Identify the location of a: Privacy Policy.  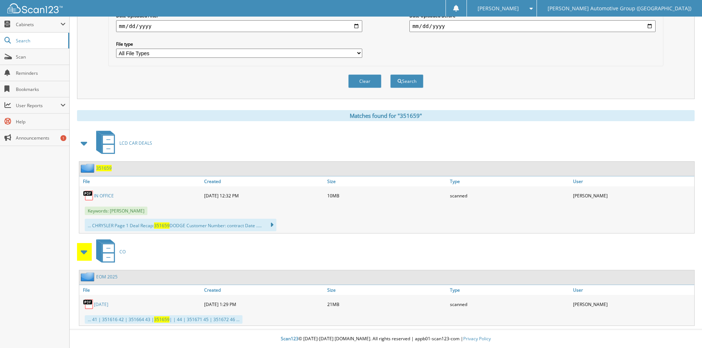
(477, 339).